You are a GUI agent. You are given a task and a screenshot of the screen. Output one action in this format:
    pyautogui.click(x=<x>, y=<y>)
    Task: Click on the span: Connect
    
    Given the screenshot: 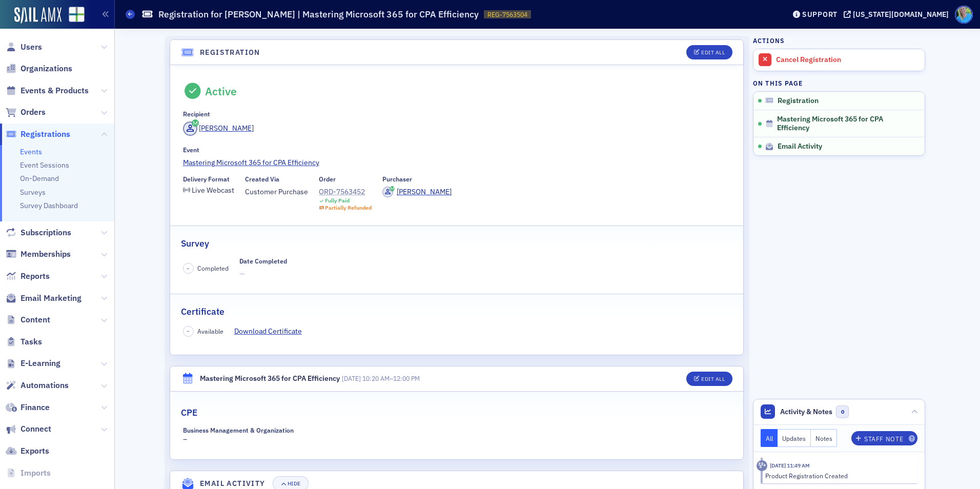 What is the action you would take?
    pyautogui.click(x=36, y=429)
    